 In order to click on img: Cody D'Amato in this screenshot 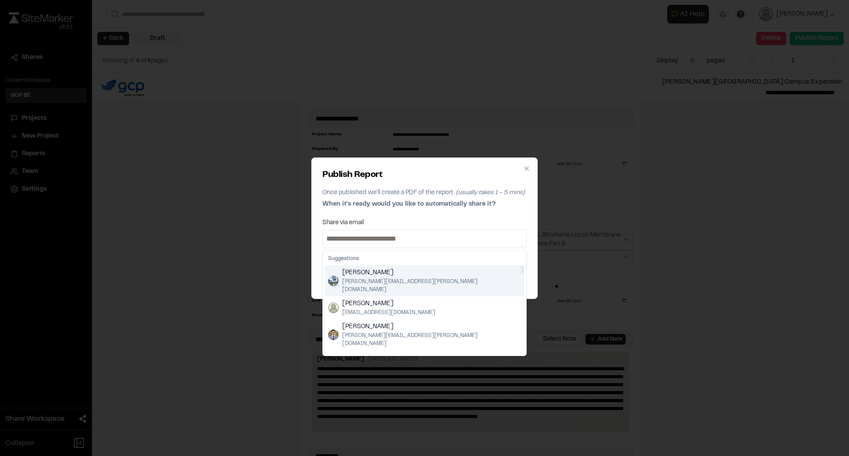, I will do `click(333, 335)`.